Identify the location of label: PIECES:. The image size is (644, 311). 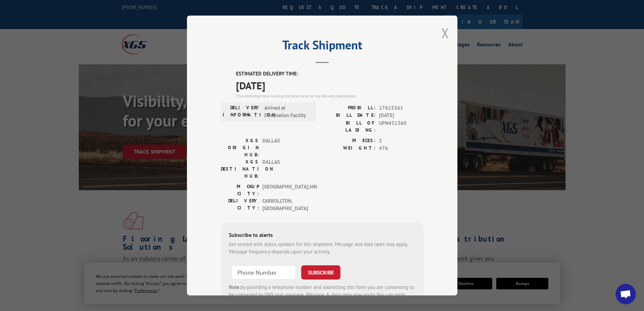
(349, 141).